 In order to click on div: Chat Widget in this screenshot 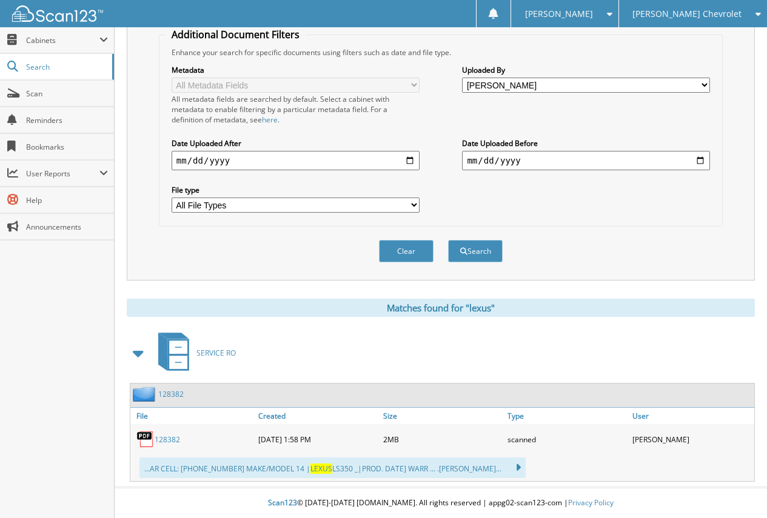, I will do `click(737, 489)`.